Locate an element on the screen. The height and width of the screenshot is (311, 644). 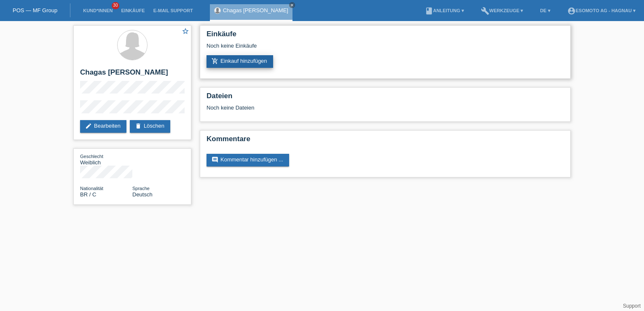
span: 30 is located at coordinates (116, 6).